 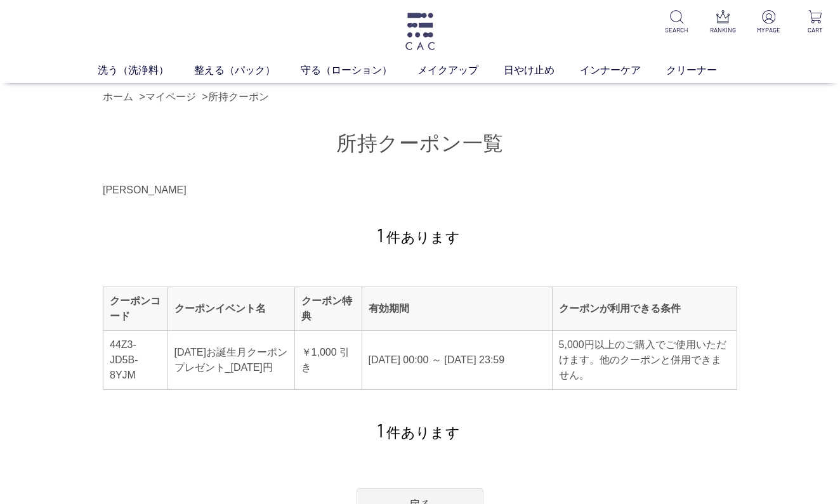 I want to click on p: SEARCH, so click(x=676, y=30).